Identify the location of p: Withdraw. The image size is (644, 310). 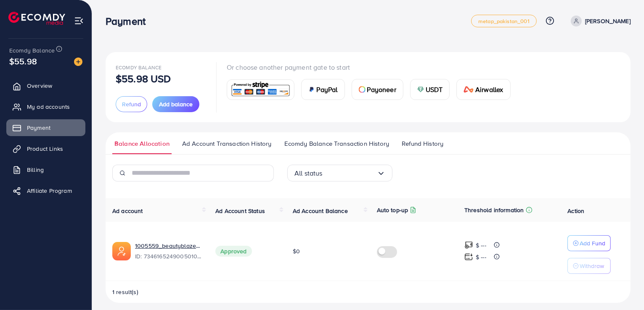
(592, 266).